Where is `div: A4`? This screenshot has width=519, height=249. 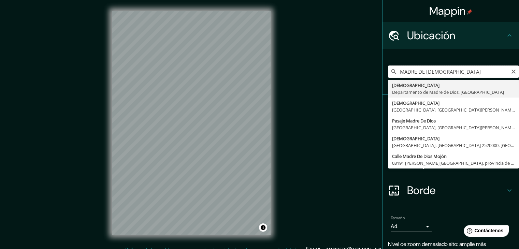
div: A4 is located at coordinates (411, 226).